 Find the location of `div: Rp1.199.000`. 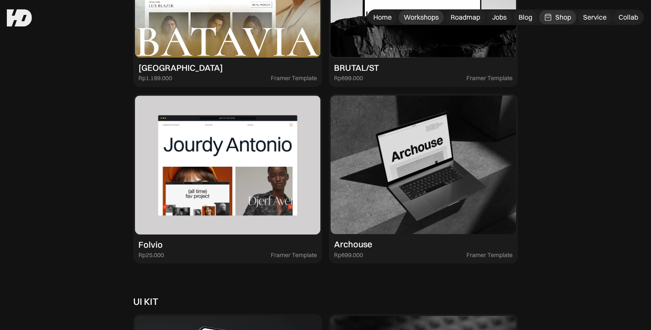

div: Rp1.199.000 is located at coordinates (155, 78).